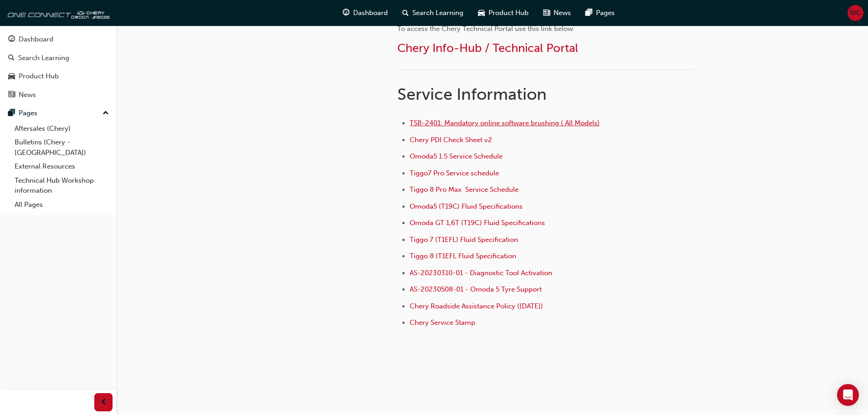  I want to click on span: Tiggo 8 Pro Max Service Schedule, so click(464, 189).